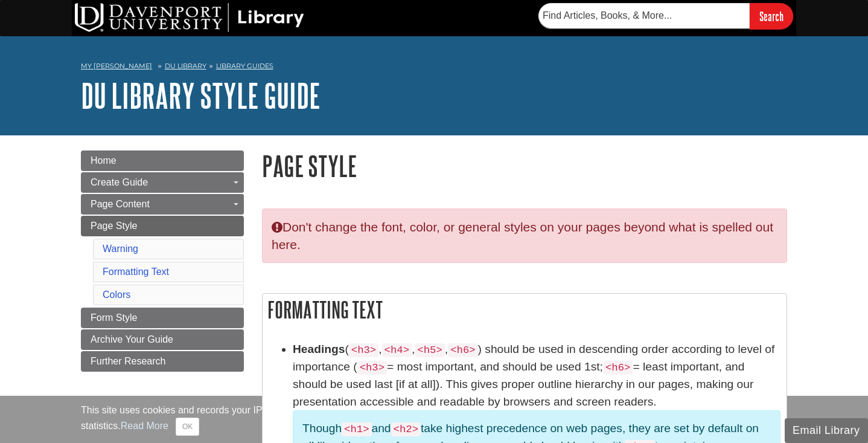  What do you see at coordinates (163, 261) in the screenshot?
I see `div: Guide Page Menu` at bounding box center [163, 261].